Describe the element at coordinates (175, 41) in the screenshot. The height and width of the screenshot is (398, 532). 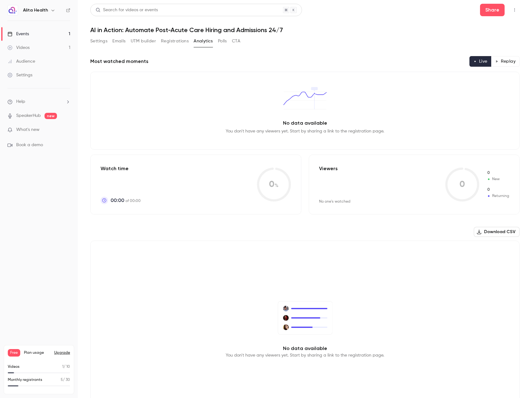
I see `button: Registrations` at that location.